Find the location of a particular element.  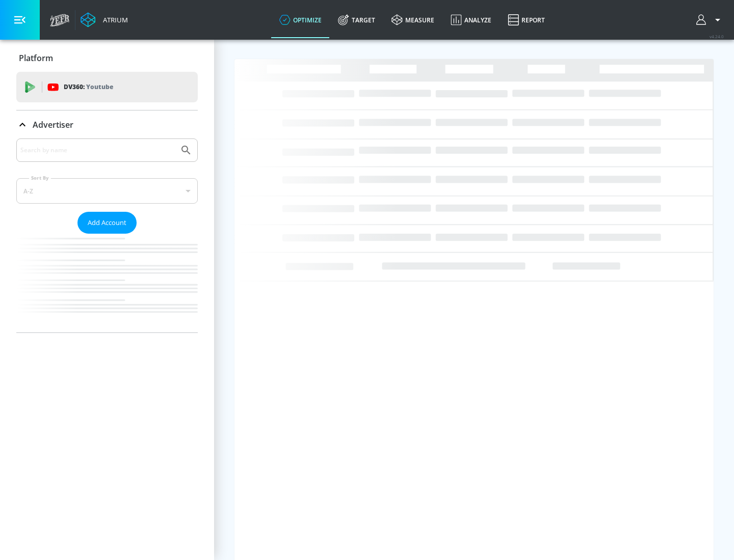

label: Sort By is located at coordinates (40, 177).